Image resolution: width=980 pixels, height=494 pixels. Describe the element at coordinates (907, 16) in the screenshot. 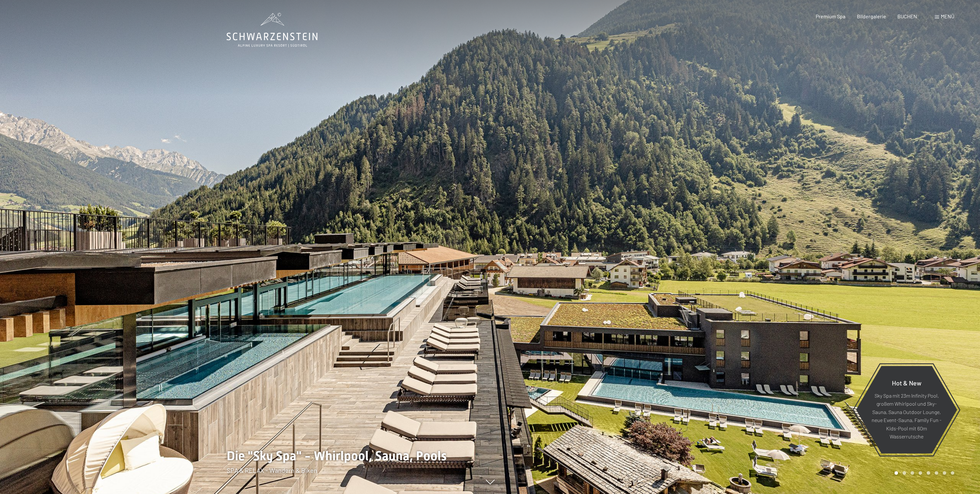

I see `a: BUCHEN` at that location.